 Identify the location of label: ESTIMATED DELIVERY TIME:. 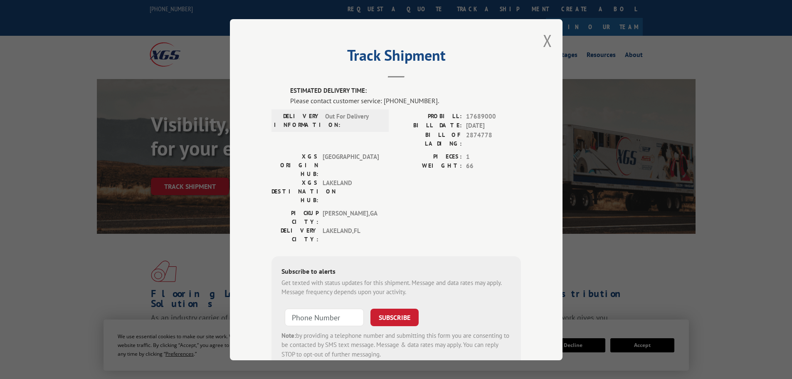
(405, 91).